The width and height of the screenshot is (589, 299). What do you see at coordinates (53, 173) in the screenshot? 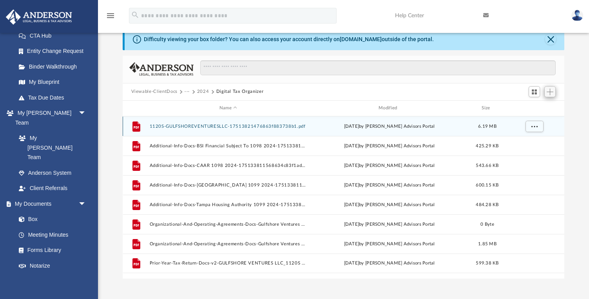
I see `a: Anderson System` at bounding box center [53, 173].